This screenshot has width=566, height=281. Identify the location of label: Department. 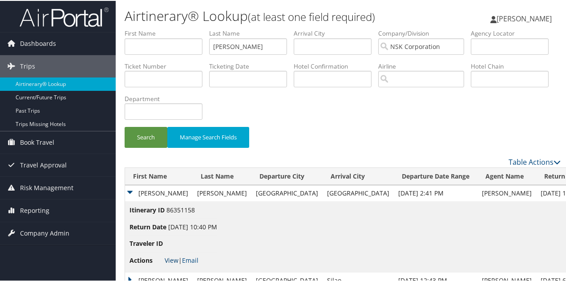
(167, 98).